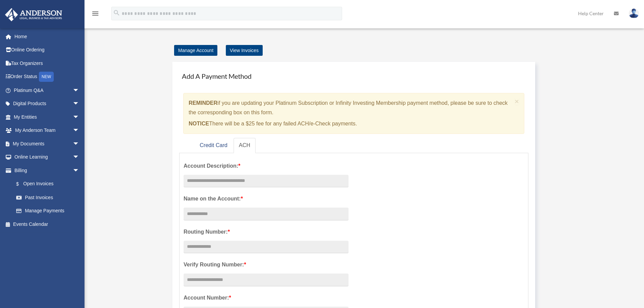  I want to click on h4: Add A Payment Method, so click(353, 76).